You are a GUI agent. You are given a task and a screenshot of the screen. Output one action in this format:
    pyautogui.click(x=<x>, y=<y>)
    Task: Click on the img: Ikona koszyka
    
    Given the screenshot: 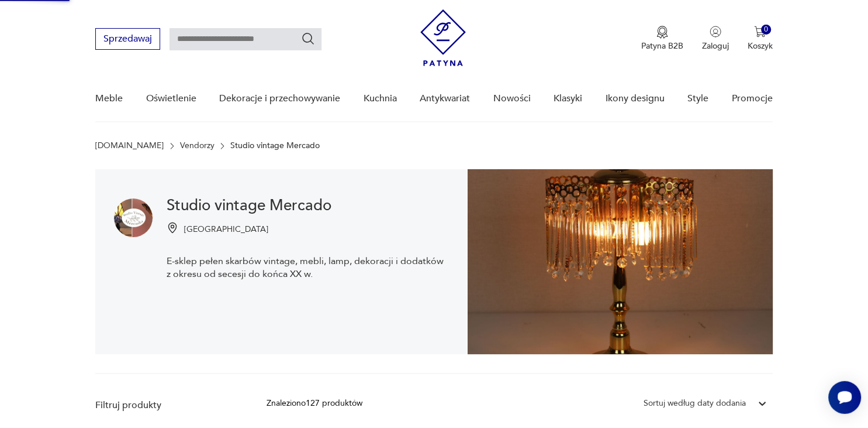 What is the action you would take?
    pyautogui.click(x=760, y=32)
    